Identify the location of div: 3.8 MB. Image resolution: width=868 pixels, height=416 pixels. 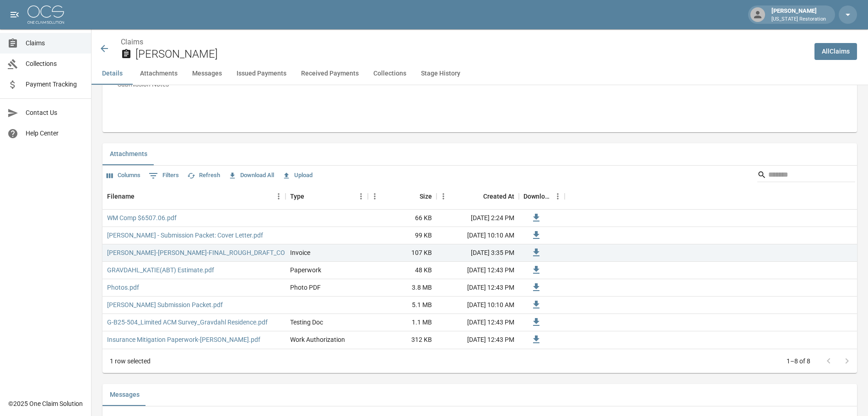
(402, 288).